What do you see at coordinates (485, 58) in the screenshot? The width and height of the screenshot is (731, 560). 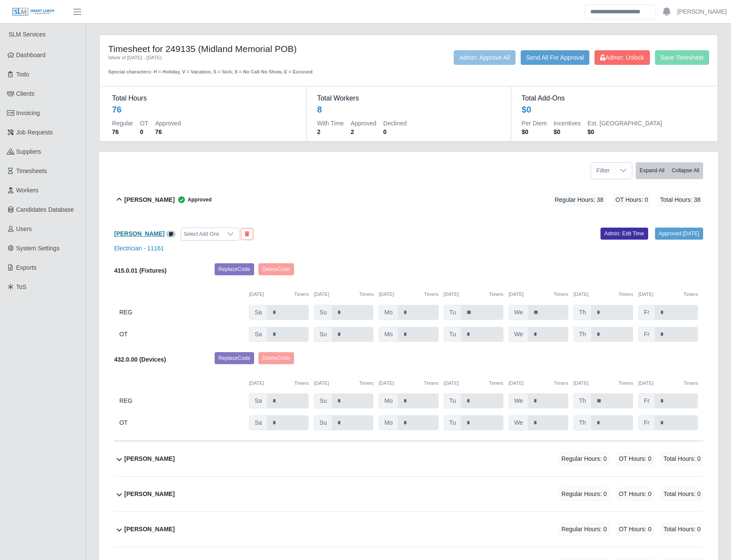 I see `button: Admin: Approve All` at bounding box center [485, 58].